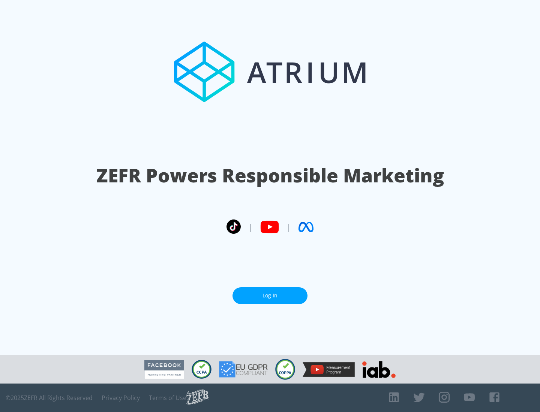 The width and height of the screenshot is (540, 412). Describe the element at coordinates (378, 369) in the screenshot. I see `img: IAB` at that location.